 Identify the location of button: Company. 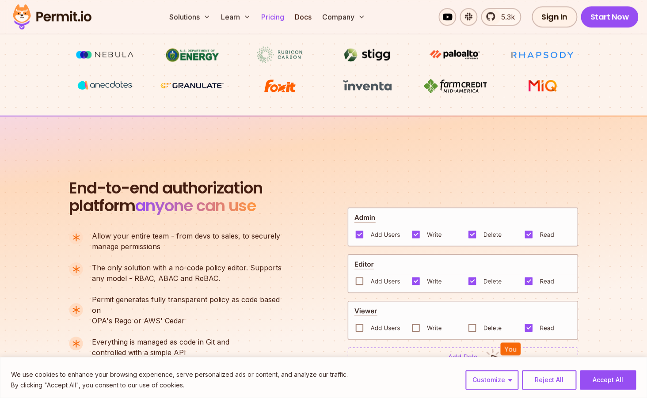
(343, 17).